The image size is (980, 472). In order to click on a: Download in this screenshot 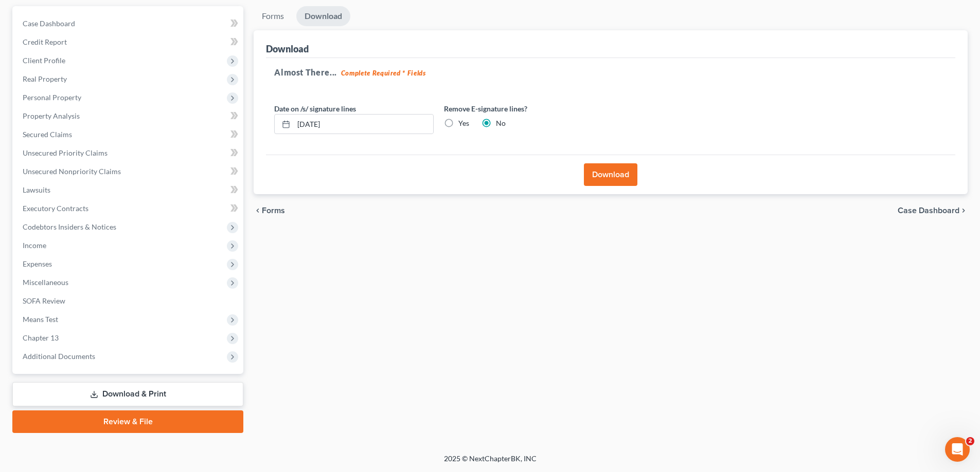, I will do `click(323, 16)`.